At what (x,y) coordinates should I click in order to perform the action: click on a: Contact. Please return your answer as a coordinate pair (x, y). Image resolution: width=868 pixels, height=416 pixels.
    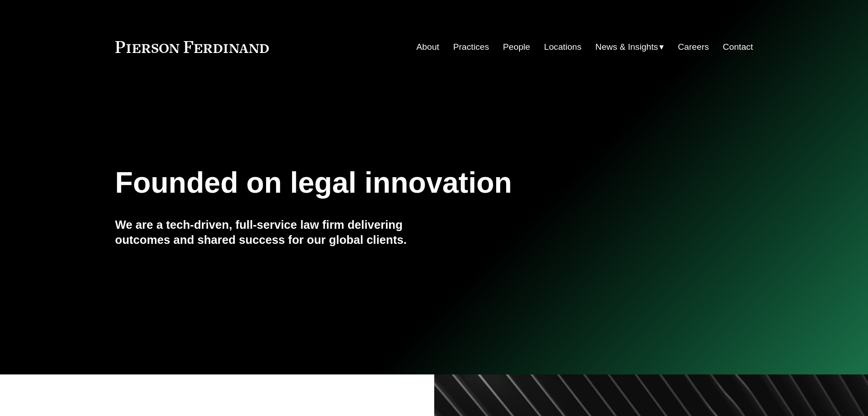
    Looking at the image, I should click on (738, 47).